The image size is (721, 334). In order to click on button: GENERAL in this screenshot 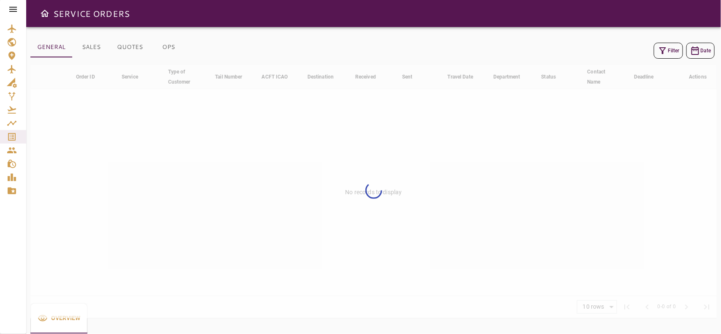, I will do `click(51, 47)`.